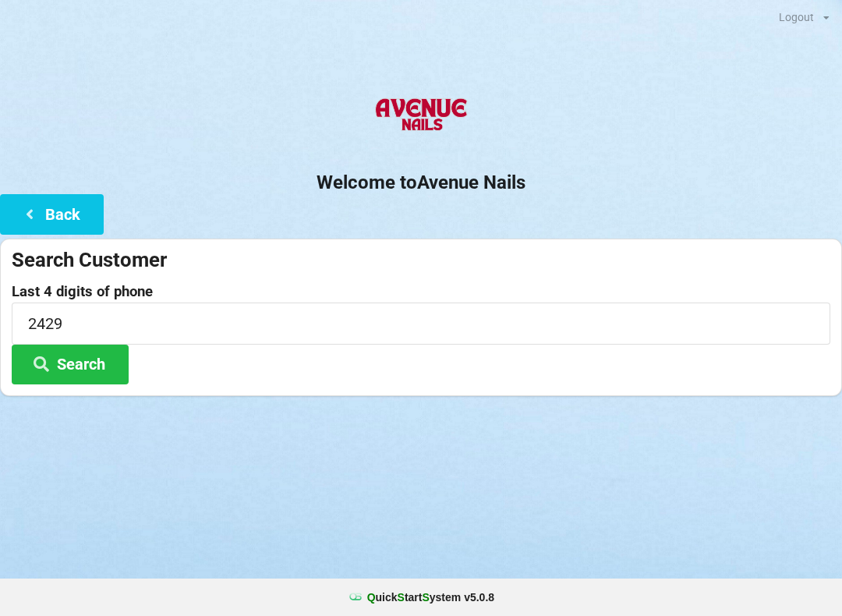  What do you see at coordinates (70, 364) in the screenshot?
I see `button: Search` at bounding box center [70, 364].